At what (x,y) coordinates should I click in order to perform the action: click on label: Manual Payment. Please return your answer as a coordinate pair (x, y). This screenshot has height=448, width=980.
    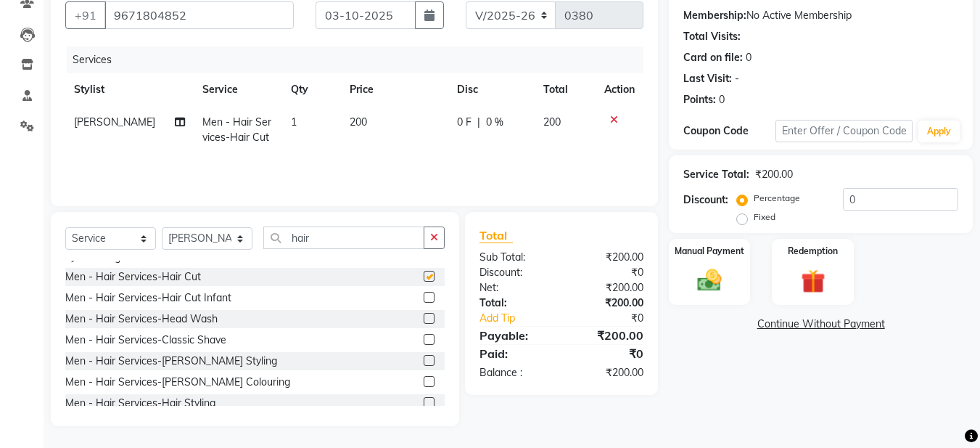
    Looking at the image, I should click on (710, 251).